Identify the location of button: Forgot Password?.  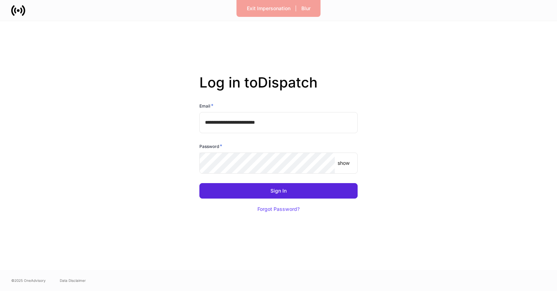
(278, 209).